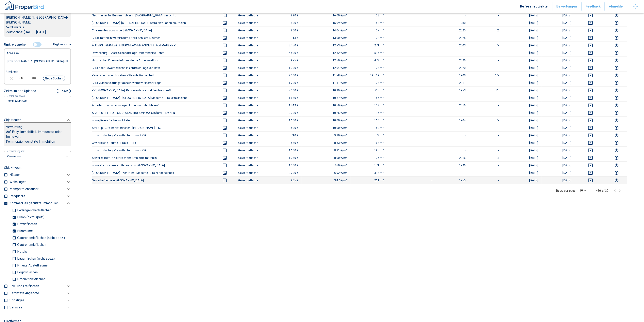  What do you see at coordinates (583, 191) in the screenshot?
I see `div: 50` at bounding box center [583, 191].